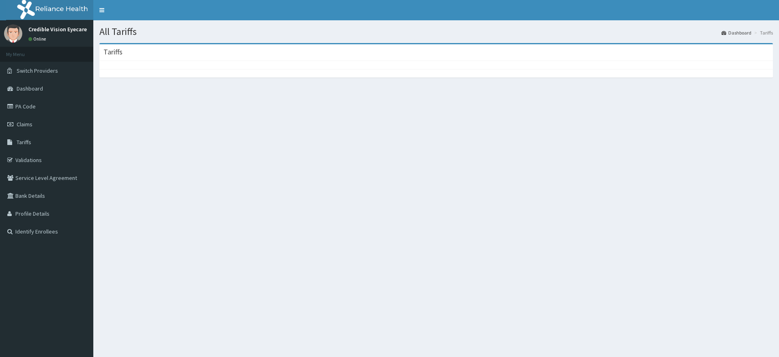  I want to click on h1: All Tariffs, so click(436, 32).